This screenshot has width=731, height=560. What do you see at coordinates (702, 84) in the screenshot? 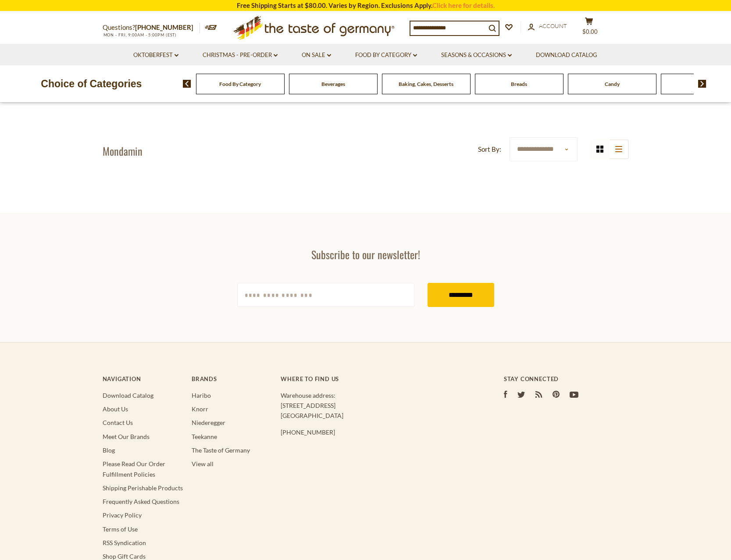
I see `img: next arrow` at bounding box center [702, 84].